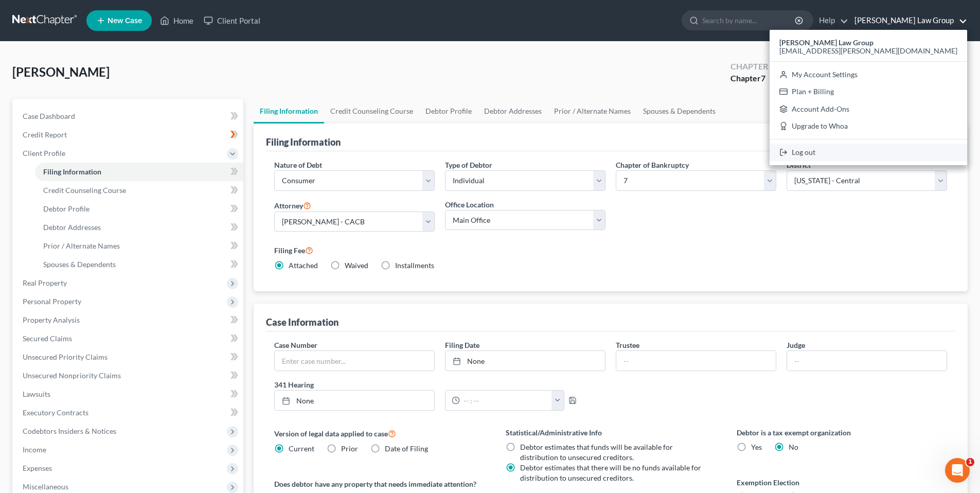  Describe the element at coordinates (298, 165) in the screenshot. I see `label: Nature of Debt` at that location.